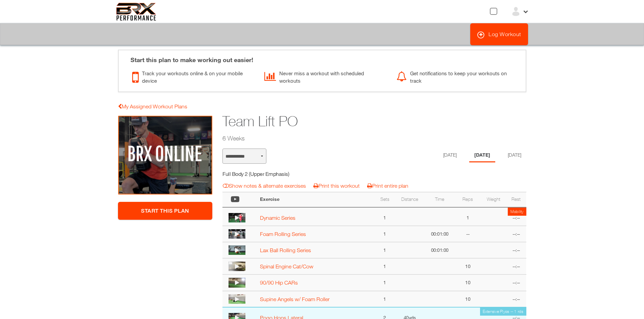  I want to click on th: Weight, so click(493, 199).